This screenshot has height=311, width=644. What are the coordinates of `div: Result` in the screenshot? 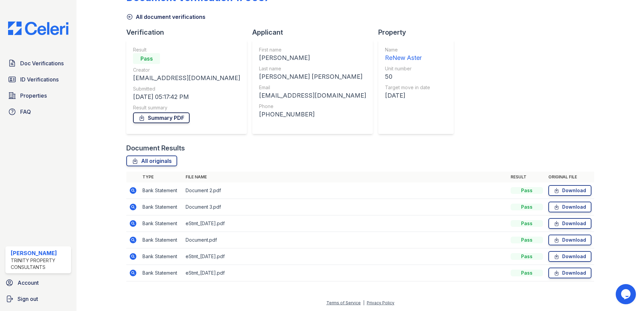 It's located at (187, 50).